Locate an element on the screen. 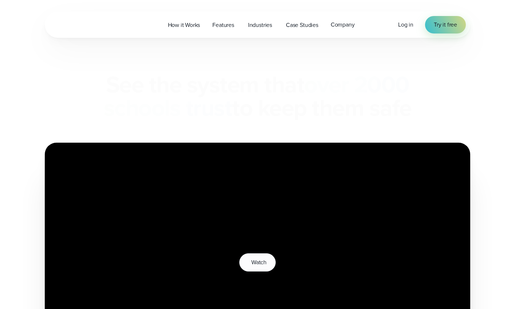 The height and width of the screenshot is (309, 515). a: Log in is located at coordinates (406, 25).